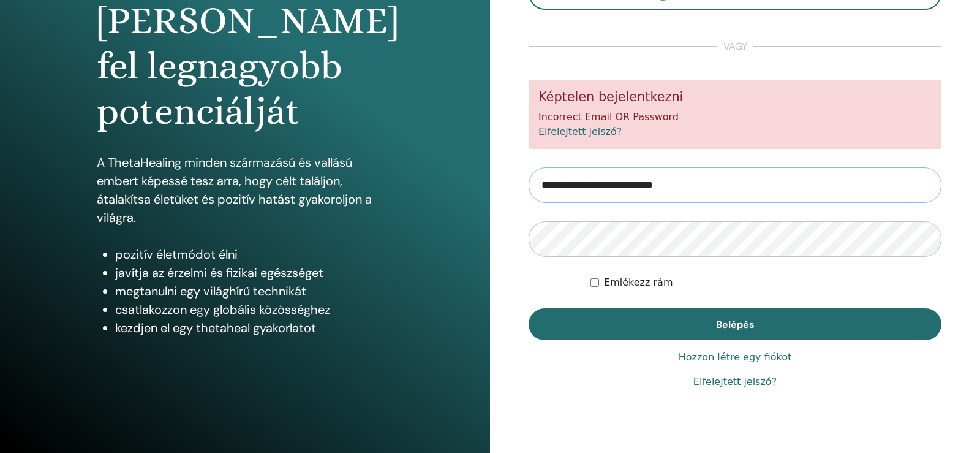  I want to click on p: A ThetaHealing minden származású és vallású embert képessé tesz arra, hogy célt találjon, átalakí..., so click(245, 190).